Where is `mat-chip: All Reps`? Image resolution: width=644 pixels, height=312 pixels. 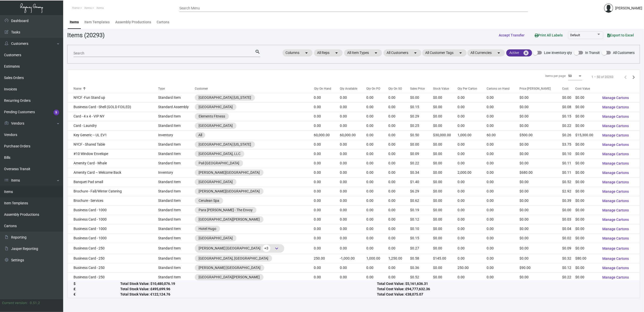 mat-chip: All Reps is located at coordinates (328, 53).